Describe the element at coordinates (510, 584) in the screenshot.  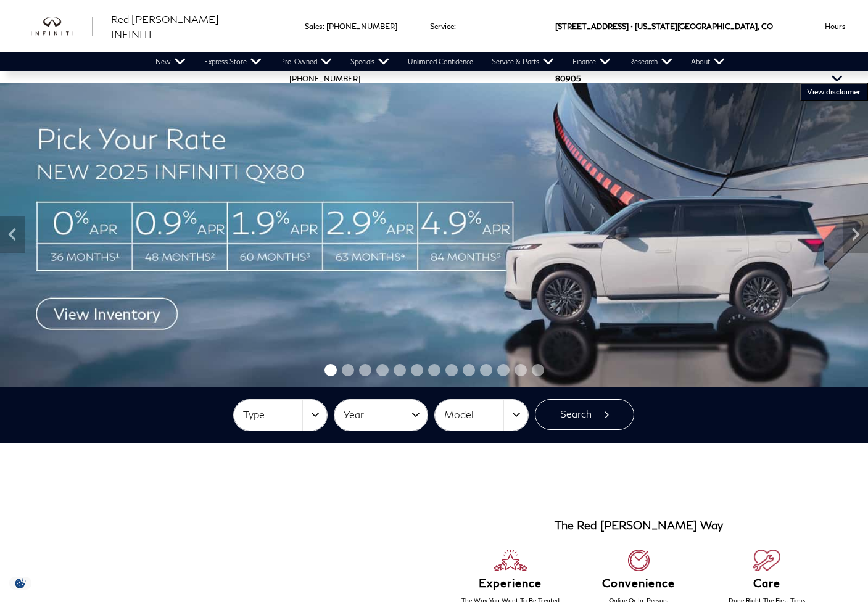
I see `h6: Experience` at that location.